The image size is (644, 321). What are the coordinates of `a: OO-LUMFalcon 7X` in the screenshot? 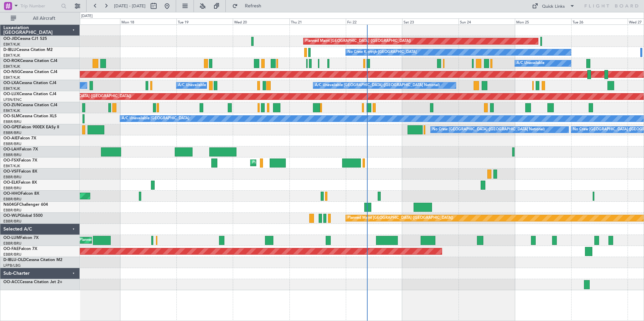 It's located at (21, 238).